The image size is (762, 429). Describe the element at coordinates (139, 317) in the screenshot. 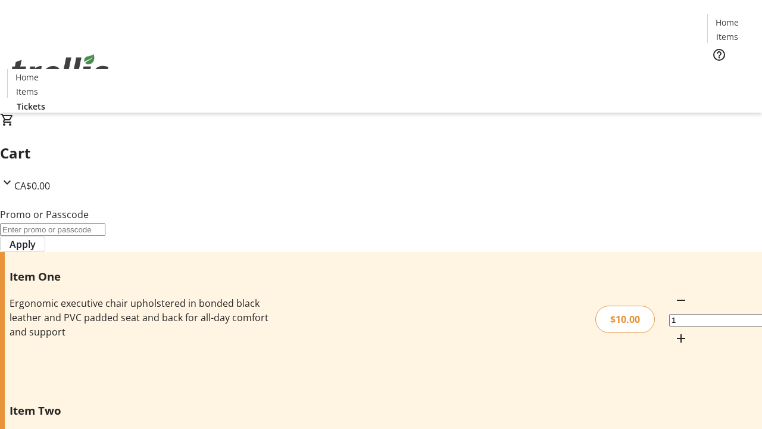

I see `div: Ergonomic executive chair upholstered in bonded black leather and PVC padded seat and back for al...` at that location.